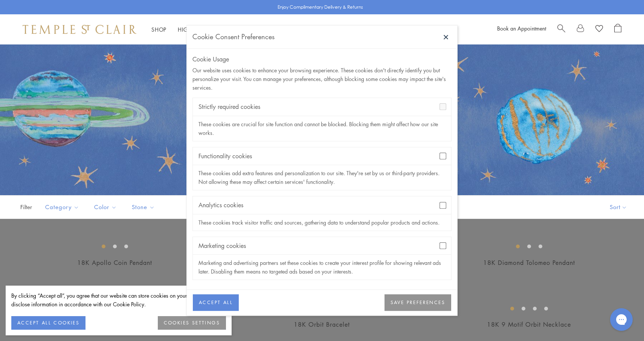  Describe the element at coordinates (322, 156) in the screenshot. I see `div: Functionality cookies` at that location.